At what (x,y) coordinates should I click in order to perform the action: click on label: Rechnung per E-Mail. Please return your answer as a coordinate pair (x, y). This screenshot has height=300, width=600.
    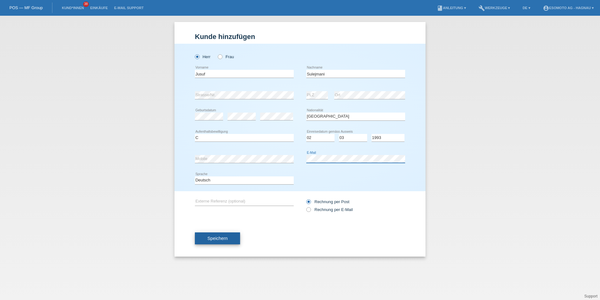
    Looking at the image, I should click on (330, 209).